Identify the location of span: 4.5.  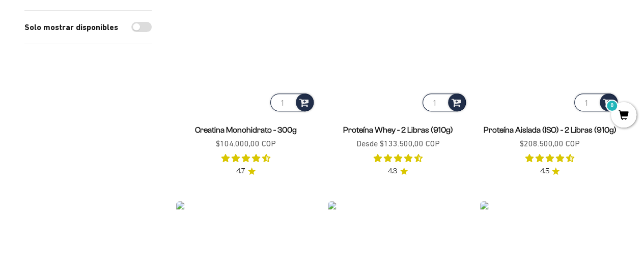
(544, 171).